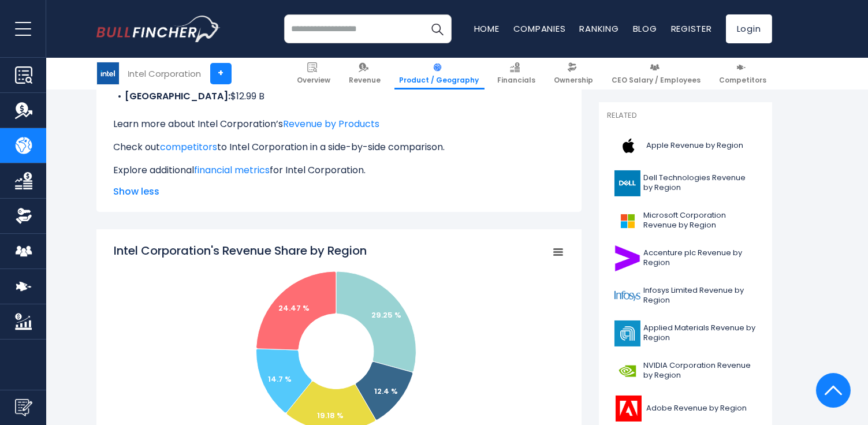 This screenshot has width=868, height=425. I want to click on li: $12.99 B, so click(339, 96).